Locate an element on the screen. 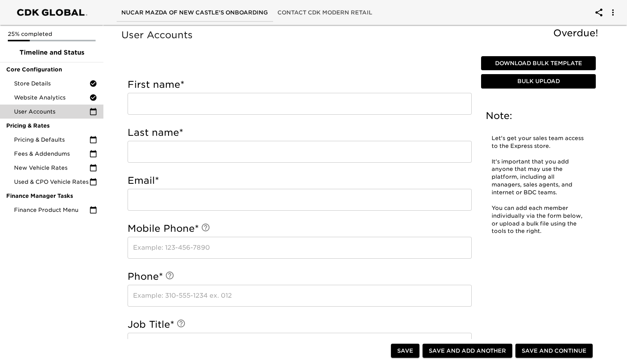  span: Bulk Upload is located at coordinates (539, 81).